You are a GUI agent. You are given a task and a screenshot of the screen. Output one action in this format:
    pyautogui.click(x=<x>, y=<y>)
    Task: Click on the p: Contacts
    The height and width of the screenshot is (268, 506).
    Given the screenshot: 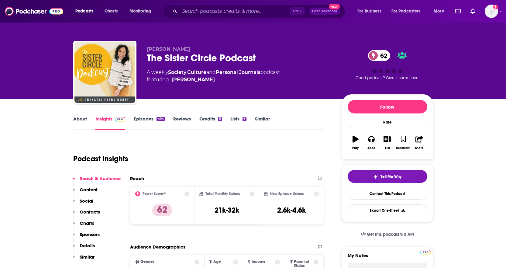 What is the action you would take?
    pyautogui.click(x=90, y=211)
    